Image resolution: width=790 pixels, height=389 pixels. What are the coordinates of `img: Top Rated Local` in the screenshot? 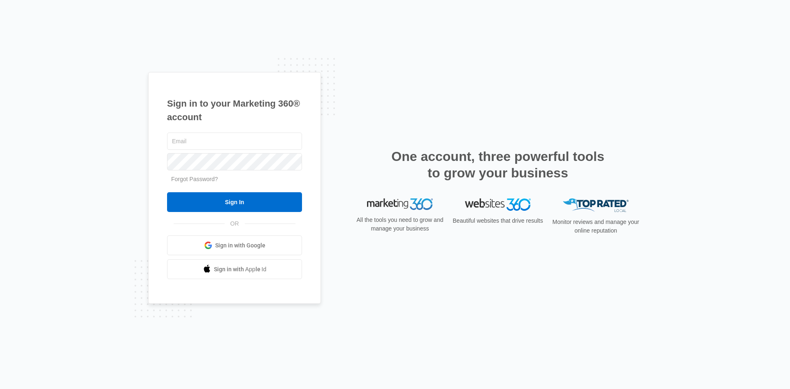 It's located at (596, 205).